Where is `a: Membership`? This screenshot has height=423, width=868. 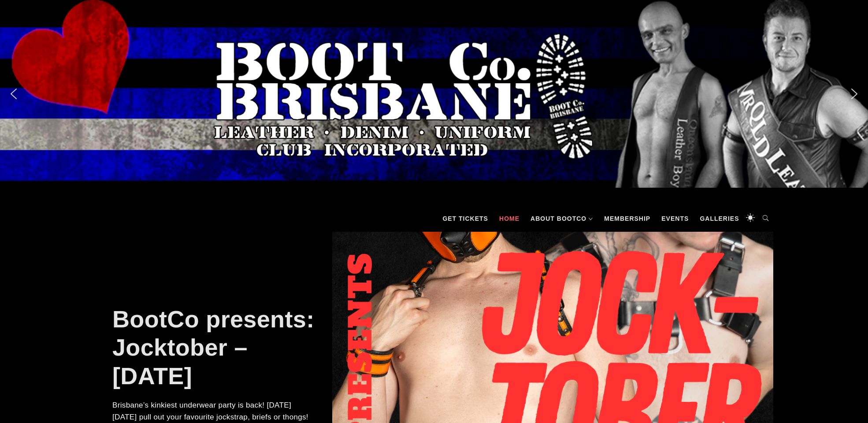 a: Membership is located at coordinates (627, 219).